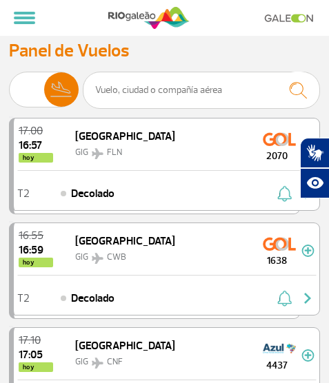 Image resolution: width=329 pixels, height=383 pixels. Describe the element at coordinates (201, 90) in the screenshot. I see `input: Vuelo, ciudad o compañía aérea` at that location.